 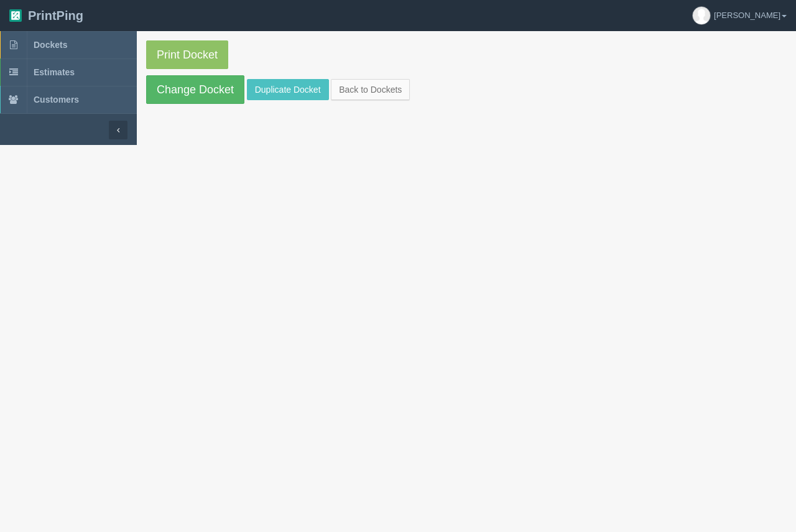 I want to click on a: Change Docket, so click(x=195, y=90).